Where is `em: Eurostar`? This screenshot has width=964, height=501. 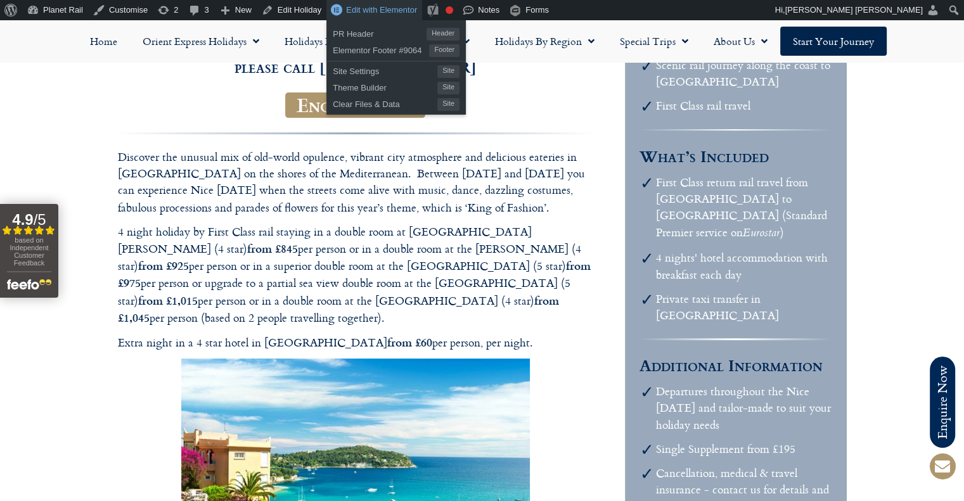 em: Eurostar is located at coordinates (761, 234).